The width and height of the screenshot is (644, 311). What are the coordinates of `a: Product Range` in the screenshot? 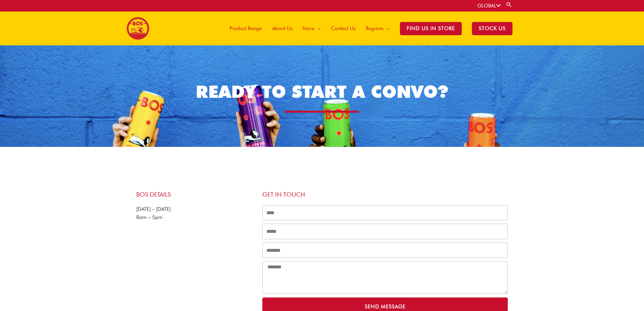 It's located at (246, 28).